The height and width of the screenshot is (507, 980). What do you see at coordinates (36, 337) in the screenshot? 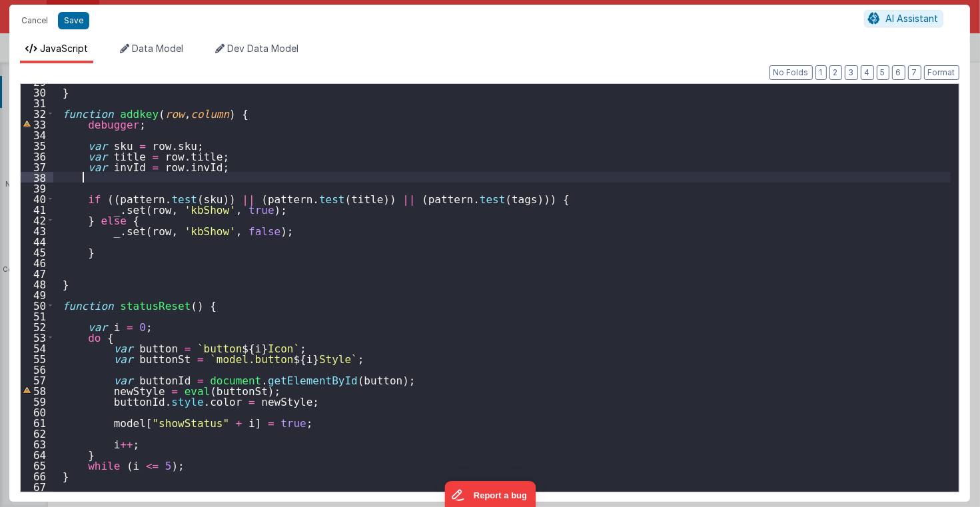
I see `div: 53` at bounding box center [36, 337].